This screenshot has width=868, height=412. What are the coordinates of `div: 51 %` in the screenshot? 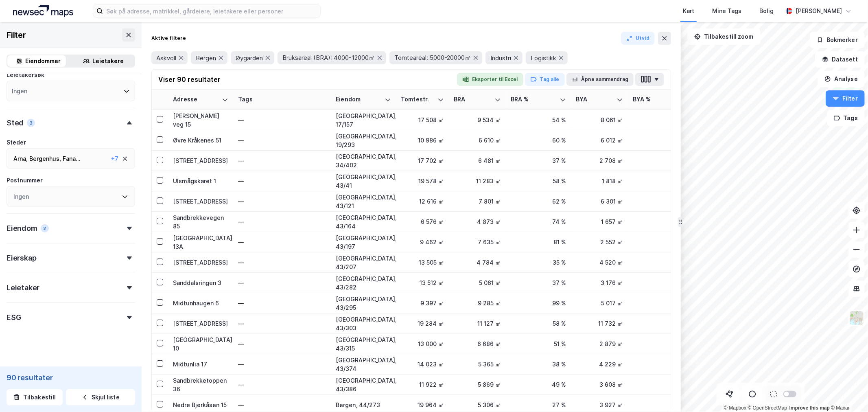 It's located at (538, 344).